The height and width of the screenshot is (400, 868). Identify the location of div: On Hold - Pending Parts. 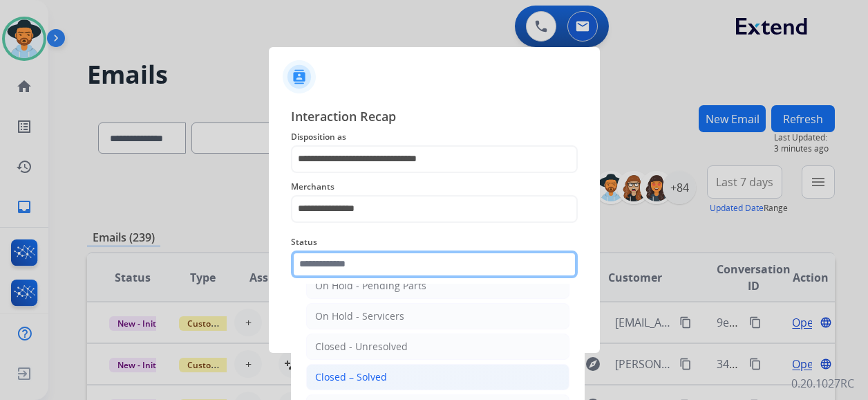
(371, 286).